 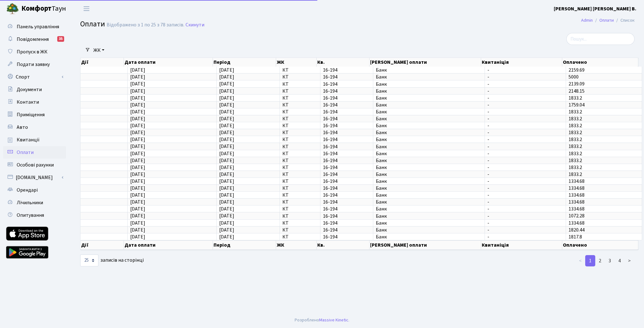 I want to click on a: Орендарі, so click(x=35, y=190).